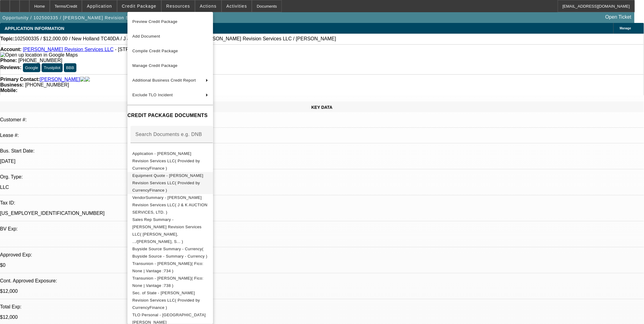  I want to click on span: Compile Credit Package, so click(155, 50).